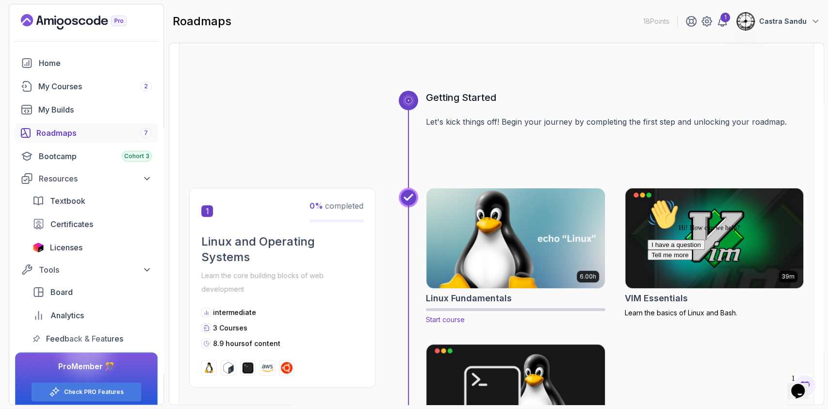  Describe the element at coordinates (234, 312) in the screenshot. I see `p: intermediate` at that location.